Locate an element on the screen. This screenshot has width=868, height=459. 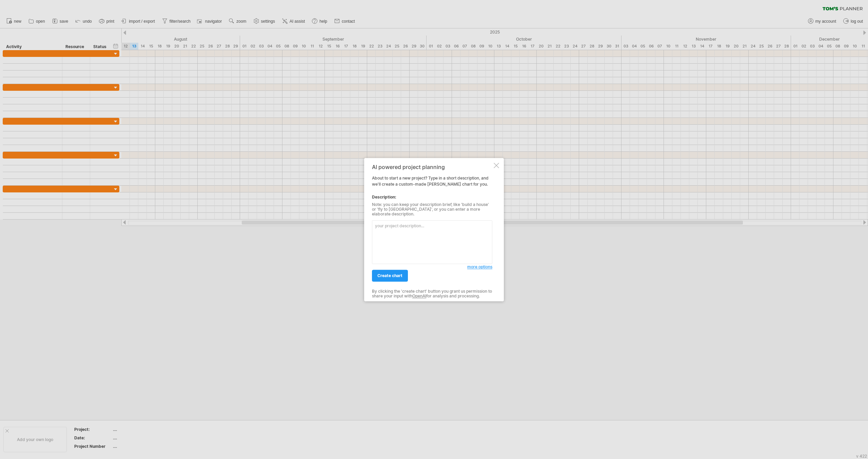
div: Description: is located at coordinates (432, 197).